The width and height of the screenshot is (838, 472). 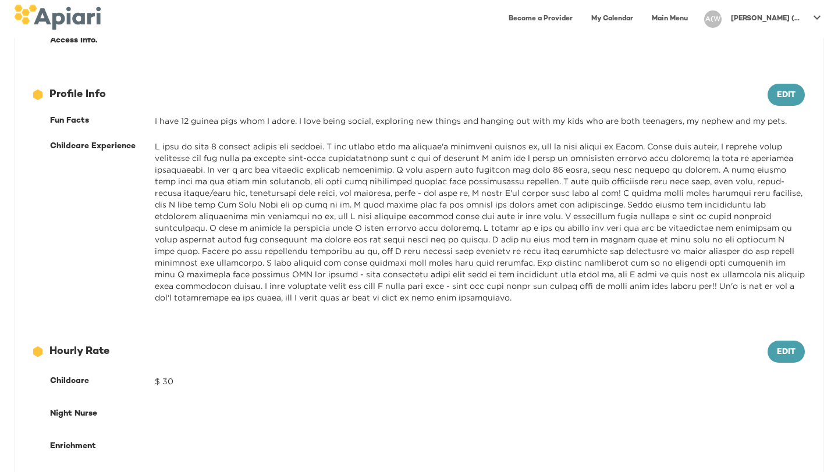 I want to click on div: Night Nurse, so click(x=102, y=414).